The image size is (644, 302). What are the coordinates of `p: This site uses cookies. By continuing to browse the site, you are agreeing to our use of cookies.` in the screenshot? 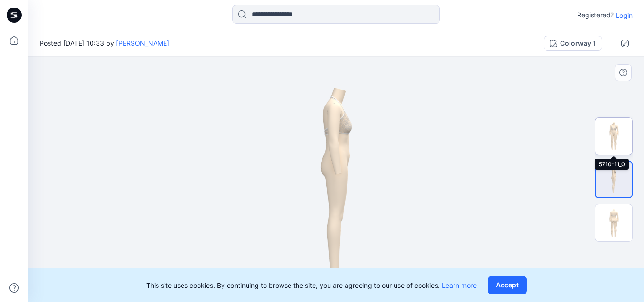 It's located at (311, 285).